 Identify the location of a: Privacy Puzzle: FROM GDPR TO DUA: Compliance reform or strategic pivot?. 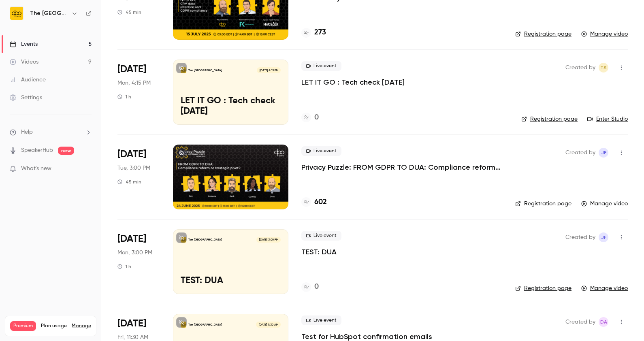
(402, 167).